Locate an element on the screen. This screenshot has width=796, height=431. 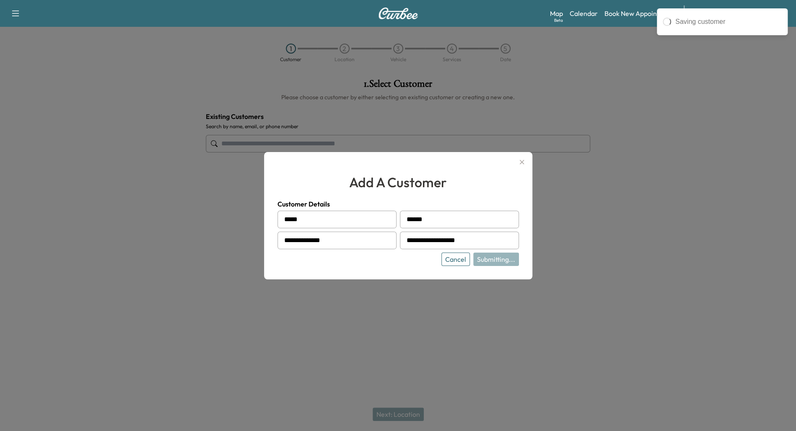
h2: add a customer is located at coordinates (398, 182).